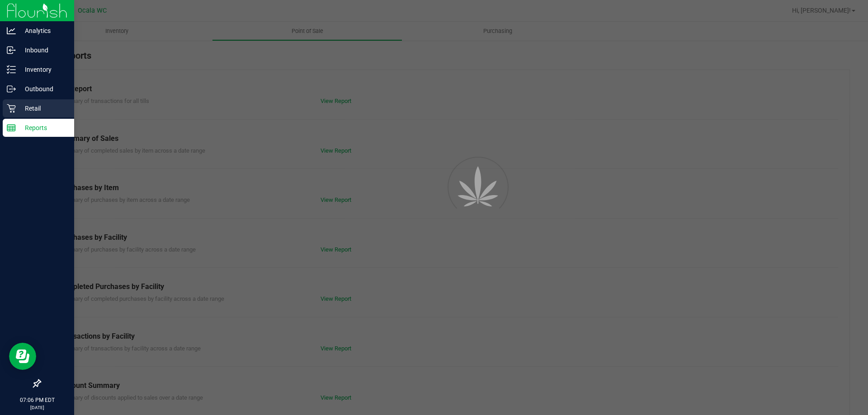 Image resolution: width=868 pixels, height=415 pixels. Describe the element at coordinates (11, 109) in the screenshot. I see `inline-svg: Retail` at that location.